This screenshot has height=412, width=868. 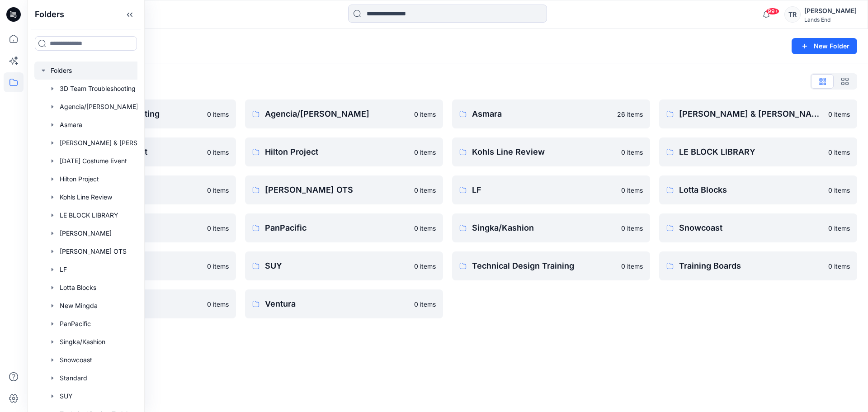 I want to click on button: New Folder, so click(x=824, y=46).